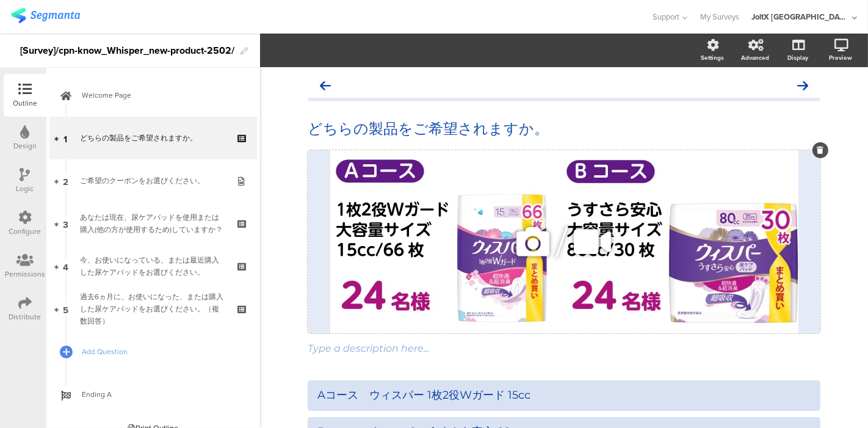  What do you see at coordinates (153, 181) in the screenshot?
I see `a: 2 ご希望のクーポンをお選びください。` at bounding box center [153, 181].